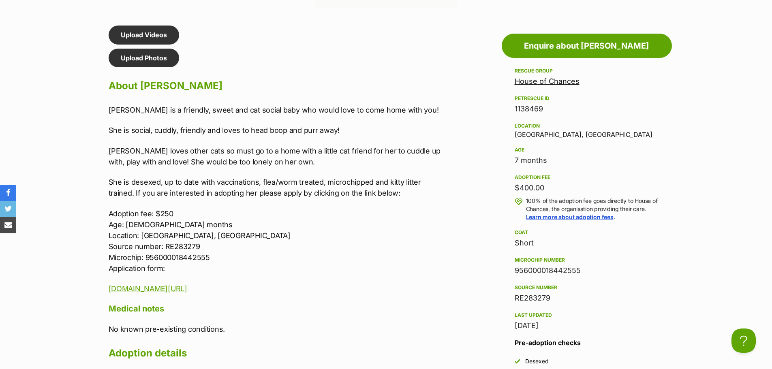 The image size is (772, 369). Describe the element at coordinates (144, 58) in the screenshot. I see `a: Upload Photos` at that location.